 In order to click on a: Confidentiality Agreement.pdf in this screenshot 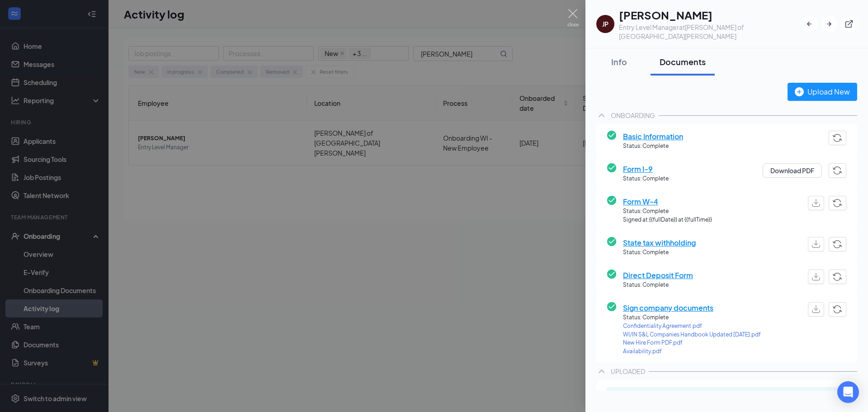, I will do `click(692, 326)`.